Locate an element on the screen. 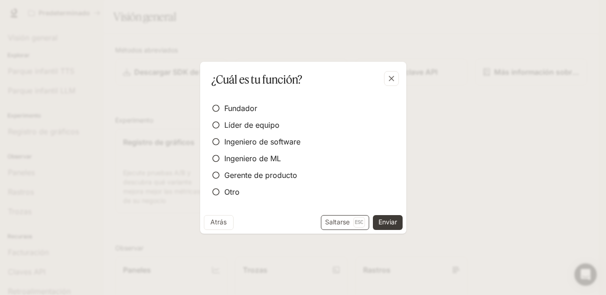 Image resolution: width=606 pixels, height=295 pixels. p: Esc is located at coordinates (359, 222).